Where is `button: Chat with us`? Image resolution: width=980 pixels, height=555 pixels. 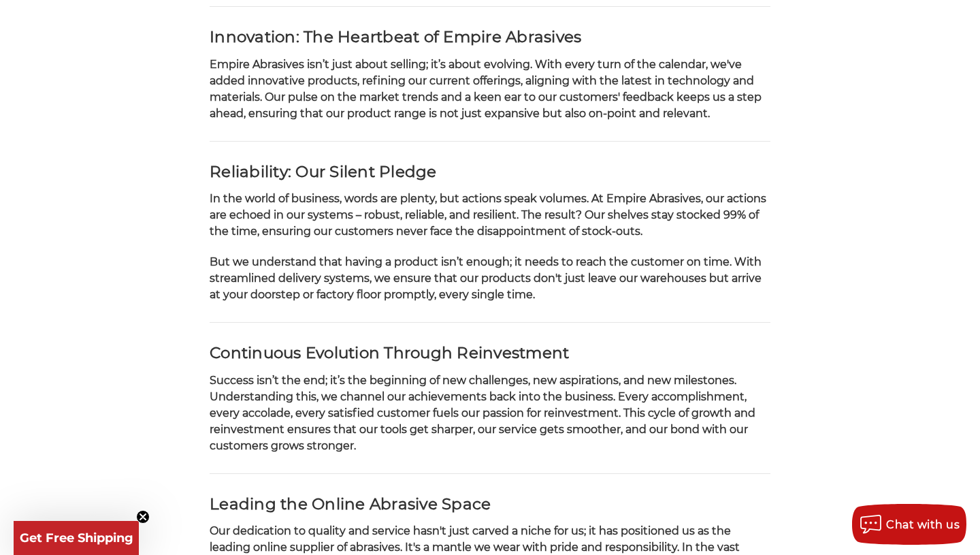
button: Chat with us is located at coordinates (909, 524).